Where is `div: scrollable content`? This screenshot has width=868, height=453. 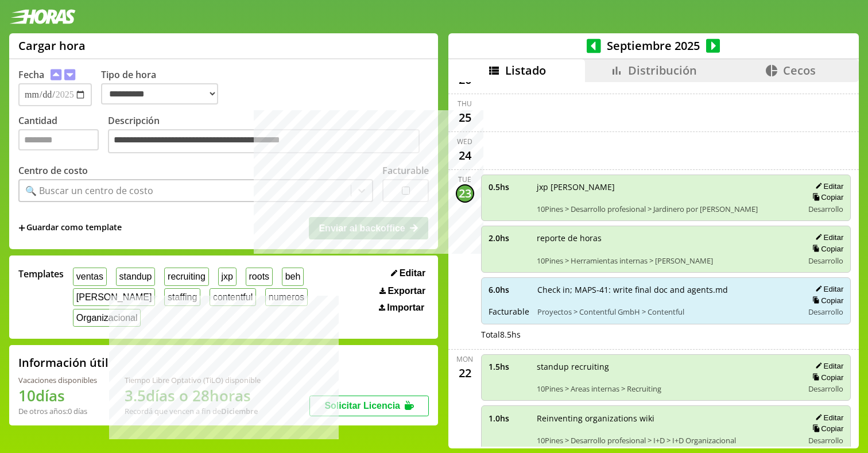 div: scrollable content is located at coordinates (653, 265).